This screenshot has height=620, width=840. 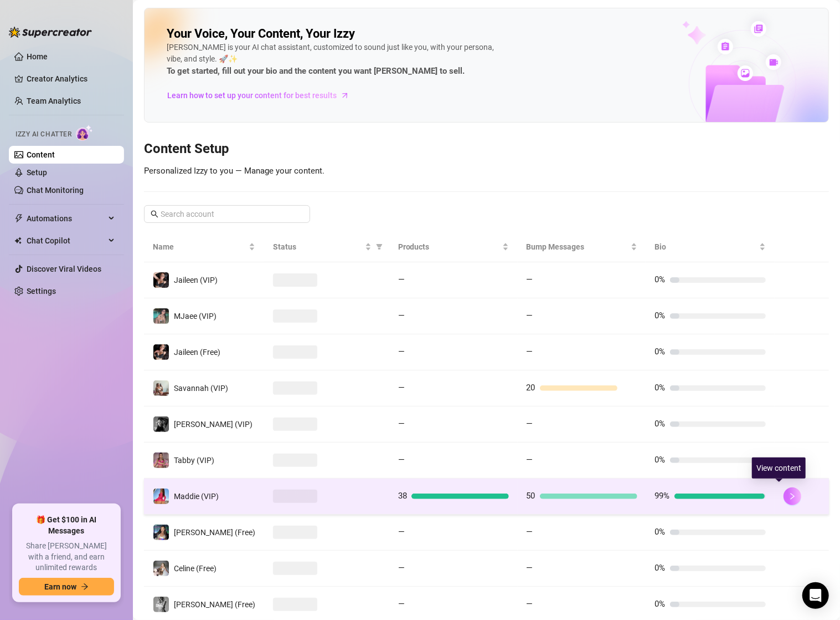 I want to click on span: MJaee (VIP), so click(x=195, y=316).